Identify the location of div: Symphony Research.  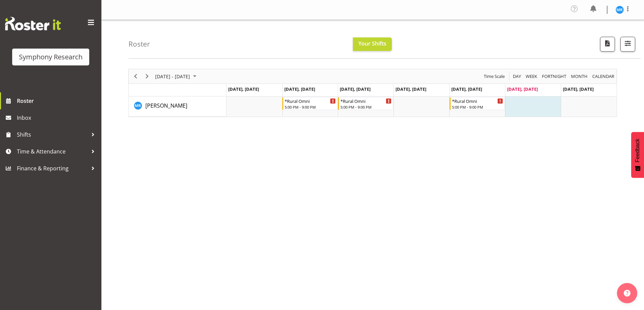
(51, 57).